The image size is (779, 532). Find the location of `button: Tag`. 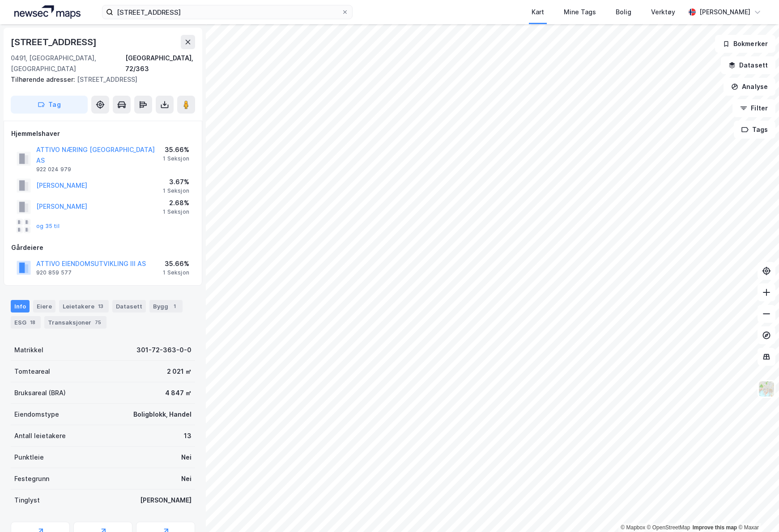

button: Tag is located at coordinates (49, 104).